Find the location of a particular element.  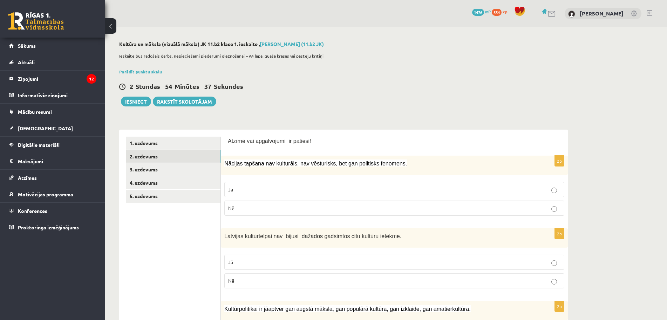

a: Digitālie materiāli is located at coordinates (53, 145).